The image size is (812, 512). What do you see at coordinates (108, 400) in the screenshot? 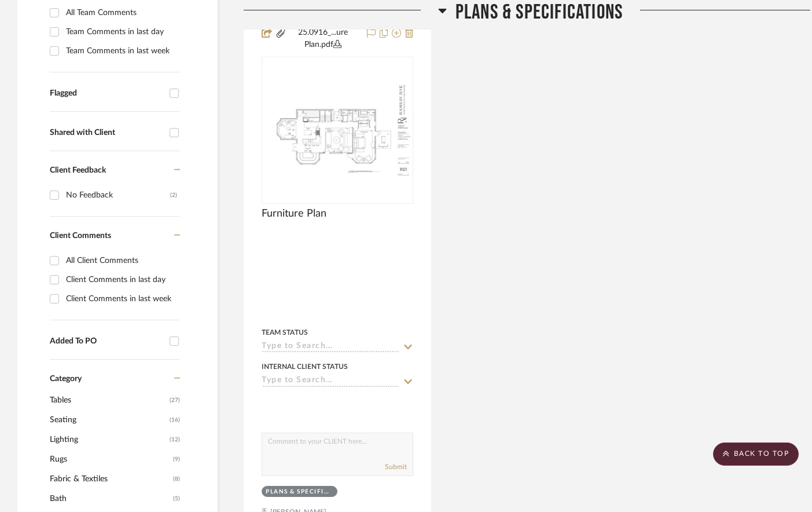
I see `span: Tables` at bounding box center [108, 400].